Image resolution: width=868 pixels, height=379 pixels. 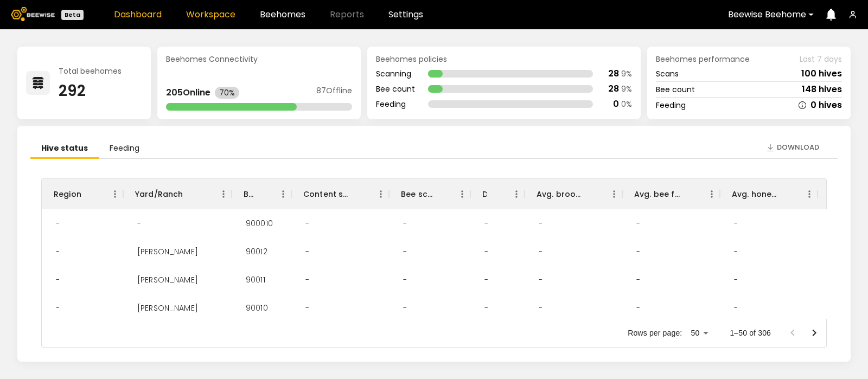 What do you see at coordinates (188, 93) in the screenshot?
I see `div: 205 Online` at bounding box center [188, 93].